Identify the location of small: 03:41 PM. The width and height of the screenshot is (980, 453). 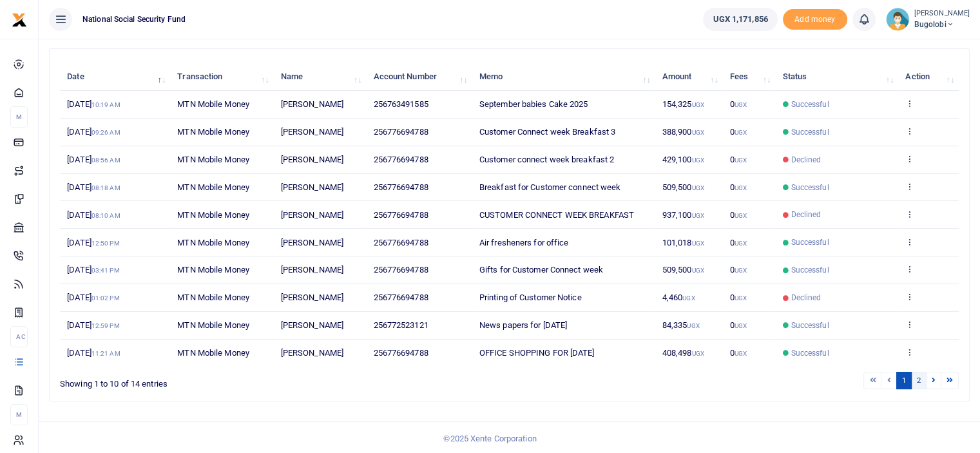
(106, 270).